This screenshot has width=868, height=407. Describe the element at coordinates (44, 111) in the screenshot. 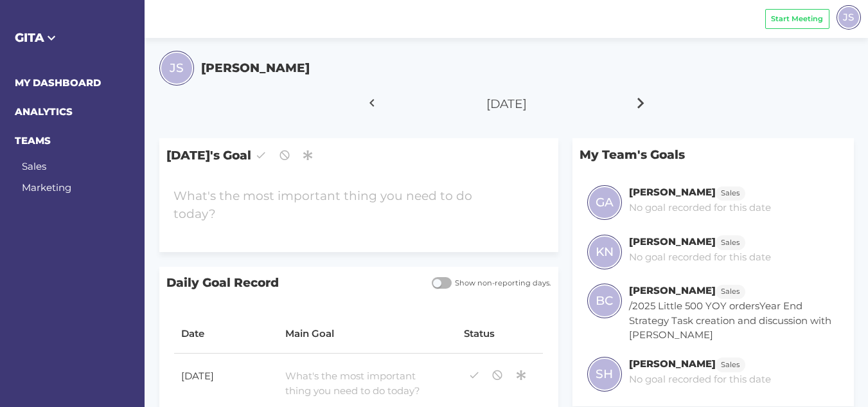

I see `a: ANALYTICS` at that location.